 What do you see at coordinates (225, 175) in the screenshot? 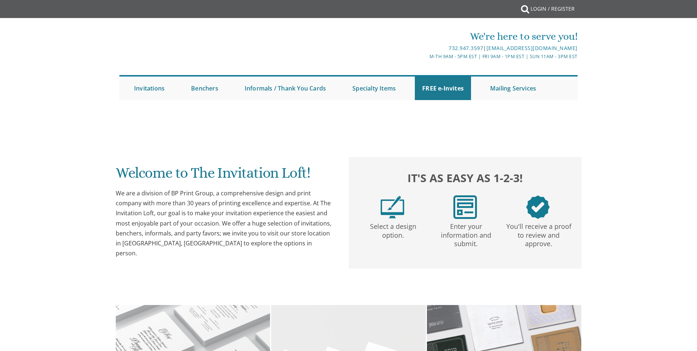
I see `h1: Welcome to The Invitation Loft!` at bounding box center [225, 175].